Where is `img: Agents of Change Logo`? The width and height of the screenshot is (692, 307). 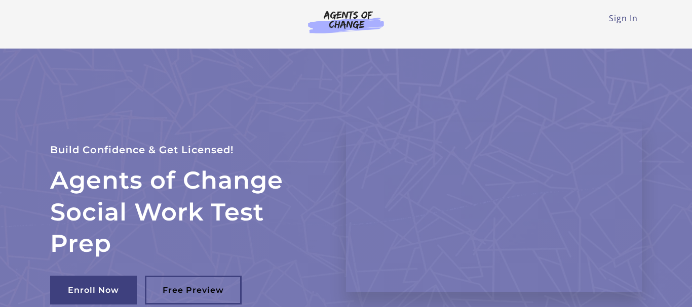
img: Agents of Change Logo is located at coordinates (346, 22).